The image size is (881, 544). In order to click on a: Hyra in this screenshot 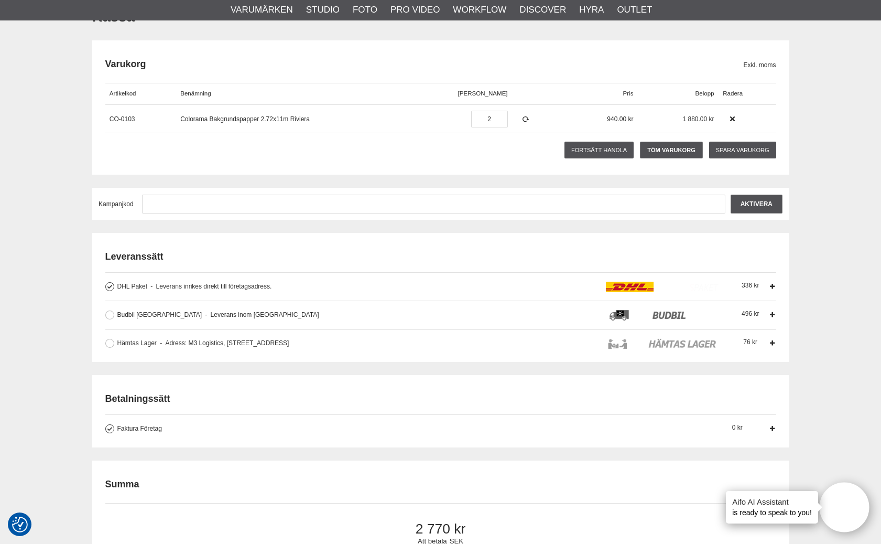, I will do `click(591, 10)`.